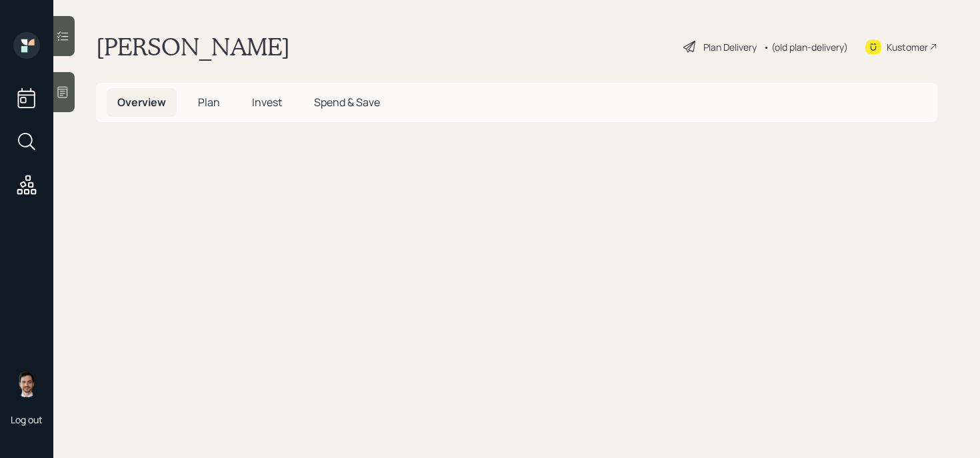 This screenshot has height=458, width=980. I want to click on span: Invest, so click(267, 102).